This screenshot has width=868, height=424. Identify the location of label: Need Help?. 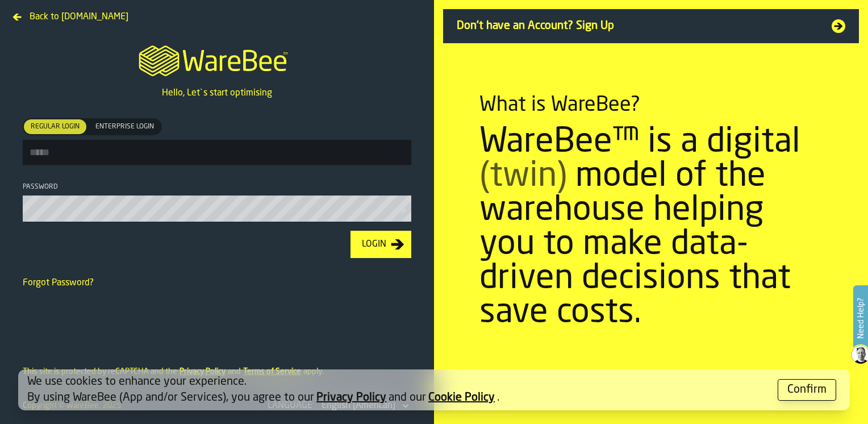
(861, 318).